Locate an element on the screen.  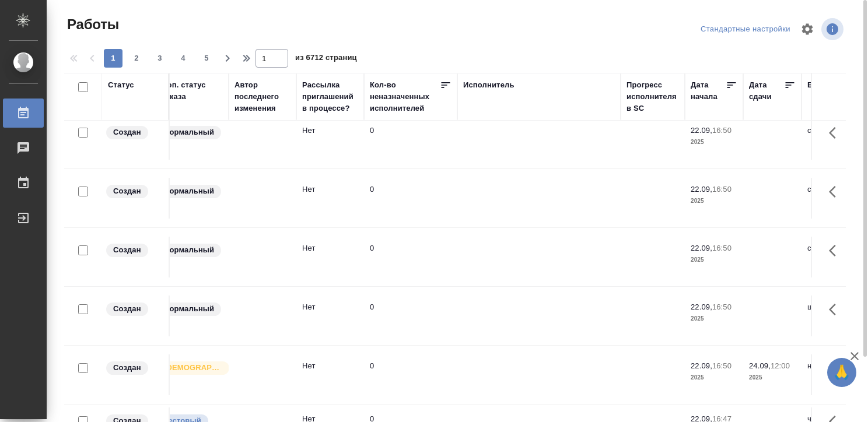
span: из 6712 страниц is located at coordinates (326, 59).